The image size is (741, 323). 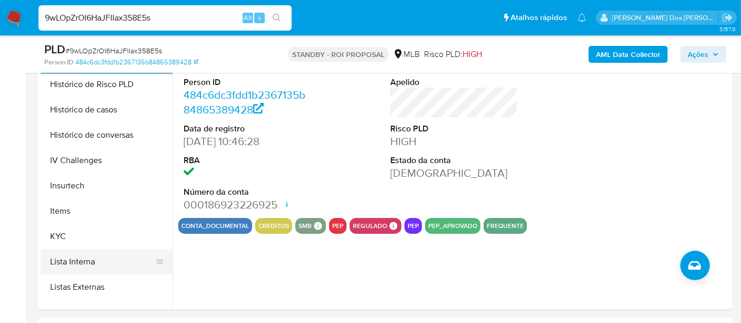 What do you see at coordinates (215, 226) in the screenshot?
I see `button: conta_documental` at bounding box center [215, 226].